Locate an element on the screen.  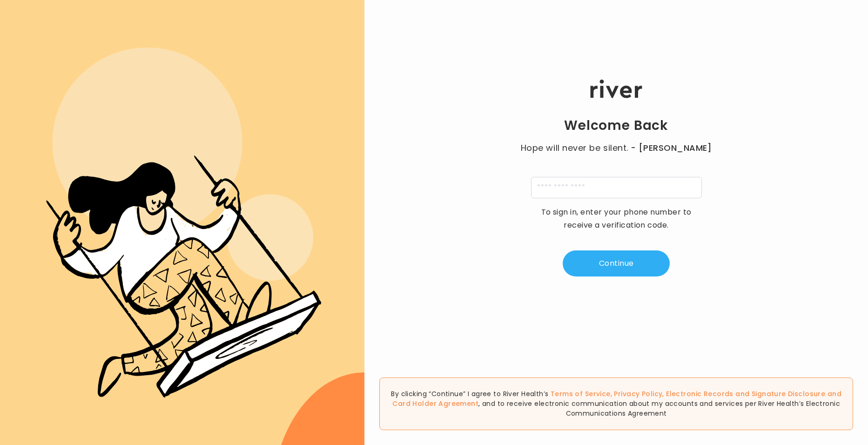
a: Privacy Policy is located at coordinates (638, 394).